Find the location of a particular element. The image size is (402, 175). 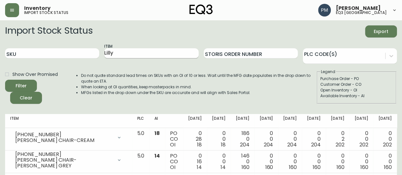

h5: import stock status is located at coordinates (46, 13).